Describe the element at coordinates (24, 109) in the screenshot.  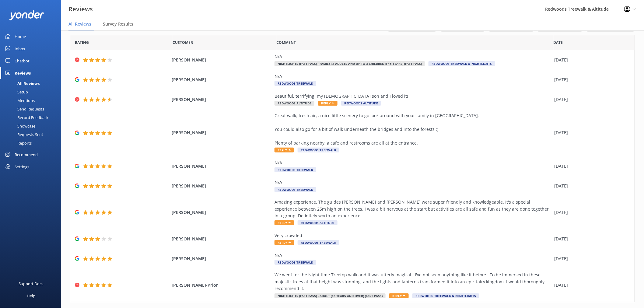
I see `div: Send Requests` at that location.